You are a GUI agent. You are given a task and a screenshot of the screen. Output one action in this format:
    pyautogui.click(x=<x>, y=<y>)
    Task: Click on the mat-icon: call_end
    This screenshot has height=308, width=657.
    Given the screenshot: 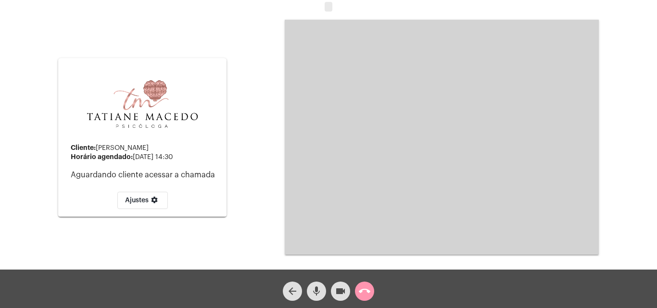 What is the action you would take?
    pyautogui.click(x=364, y=291)
    